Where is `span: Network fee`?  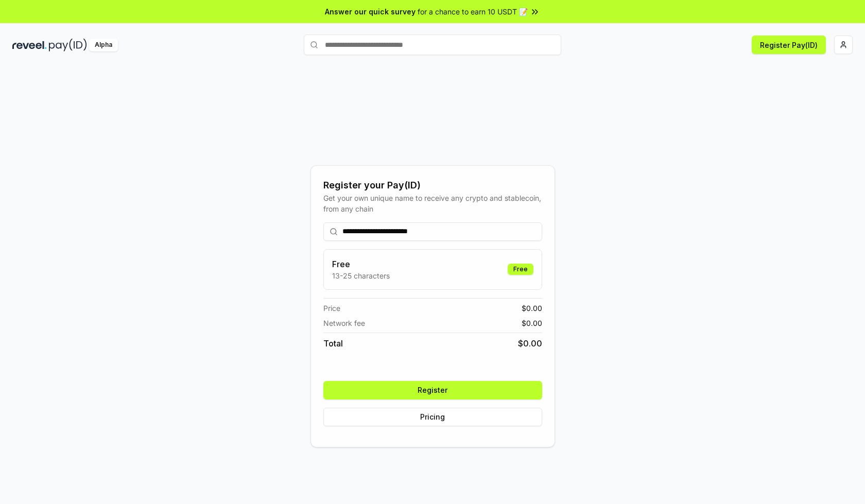 span: Network fee is located at coordinates (344, 323).